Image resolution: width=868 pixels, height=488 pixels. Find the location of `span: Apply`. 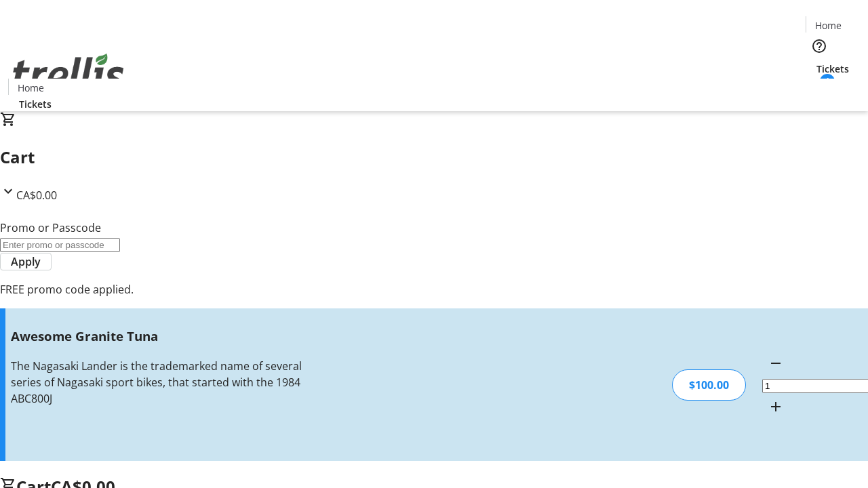

span: Apply is located at coordinates (26, 262).